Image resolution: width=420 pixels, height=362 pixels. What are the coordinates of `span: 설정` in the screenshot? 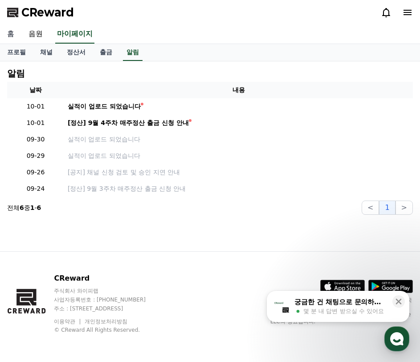 It's located at (143, 299).